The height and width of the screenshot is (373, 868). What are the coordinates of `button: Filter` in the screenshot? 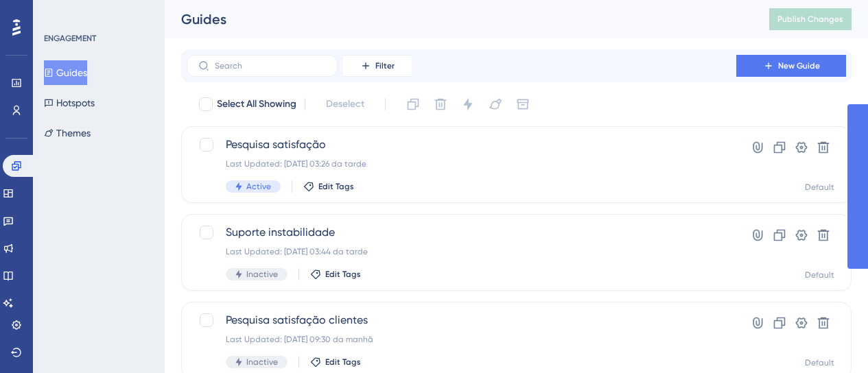 It's located at (377, 66).